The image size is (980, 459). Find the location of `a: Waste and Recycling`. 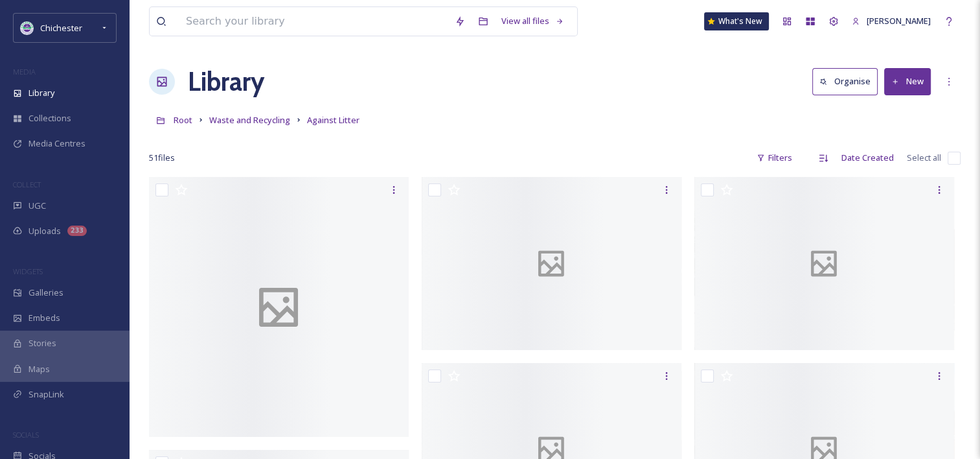

a: Waste and Recycling is located at coordinates (249, 119).